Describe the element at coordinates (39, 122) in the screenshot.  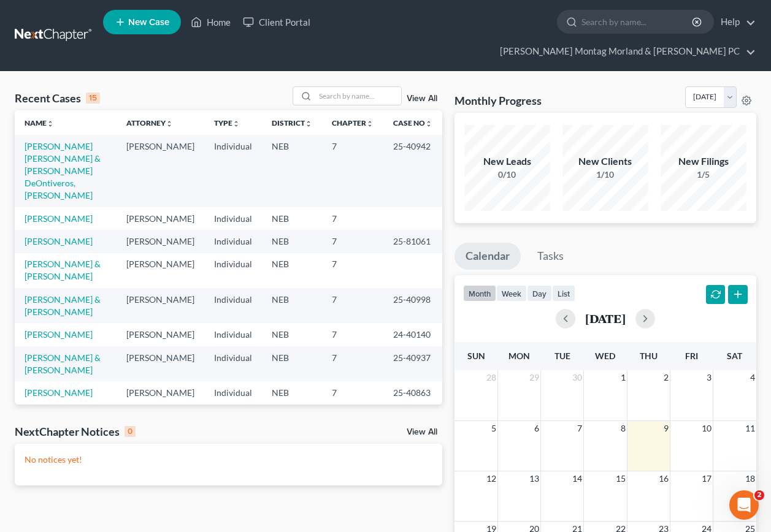
I see `a: Nameunfold_more` at that location.